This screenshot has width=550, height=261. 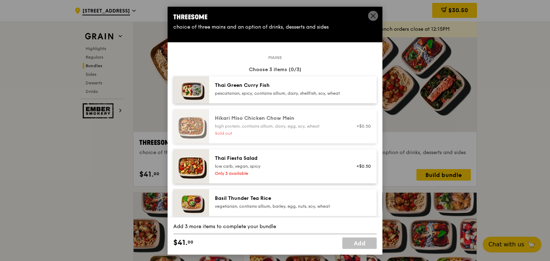 I want to click on div: choice of three mains and an option of drinks, desserts and sides, so click(x=275, y=27).